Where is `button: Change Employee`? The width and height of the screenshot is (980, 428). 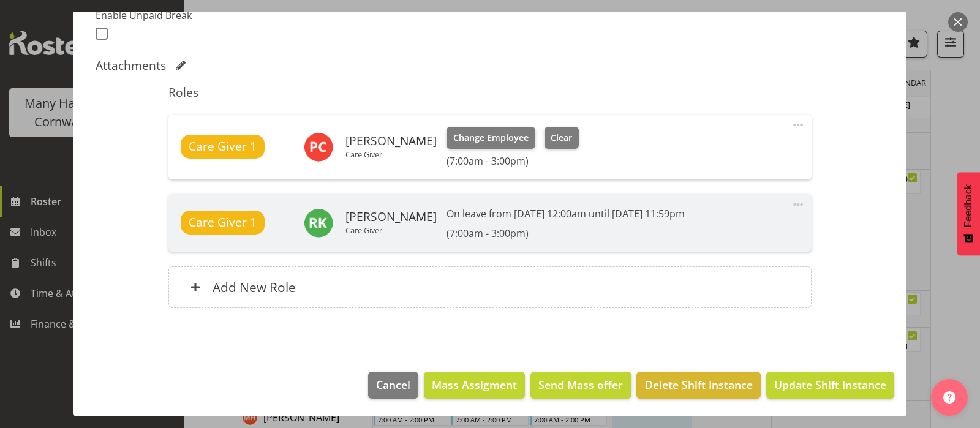
button: Change Employee is located at coordinates (490, 138).